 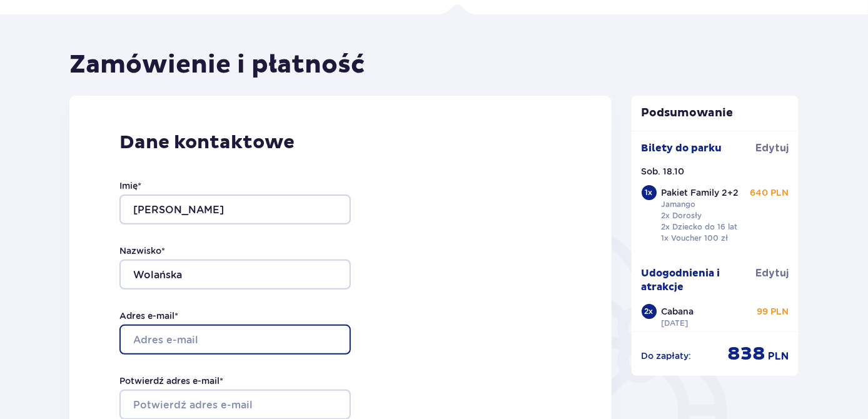 What do you see at coordinates (235, 340) in the screenshot?
I see `input: Adres e-mail` at bounding box center [235, 340].